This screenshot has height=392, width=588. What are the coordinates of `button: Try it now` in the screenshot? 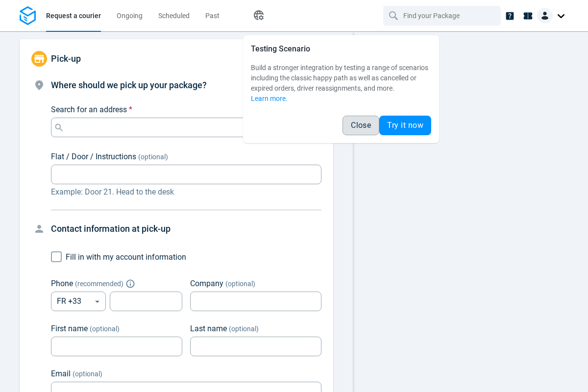 It's located at (405, 126).